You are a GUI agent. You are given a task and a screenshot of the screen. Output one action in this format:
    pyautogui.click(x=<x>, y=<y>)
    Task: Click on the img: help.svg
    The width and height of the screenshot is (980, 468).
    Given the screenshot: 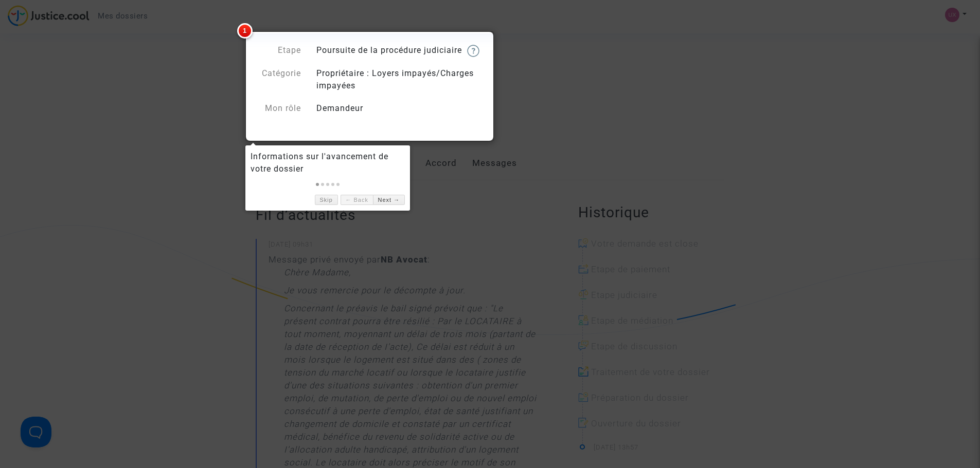 What is the action you would take?
    pyautogui.click(x=473, y=51)
    